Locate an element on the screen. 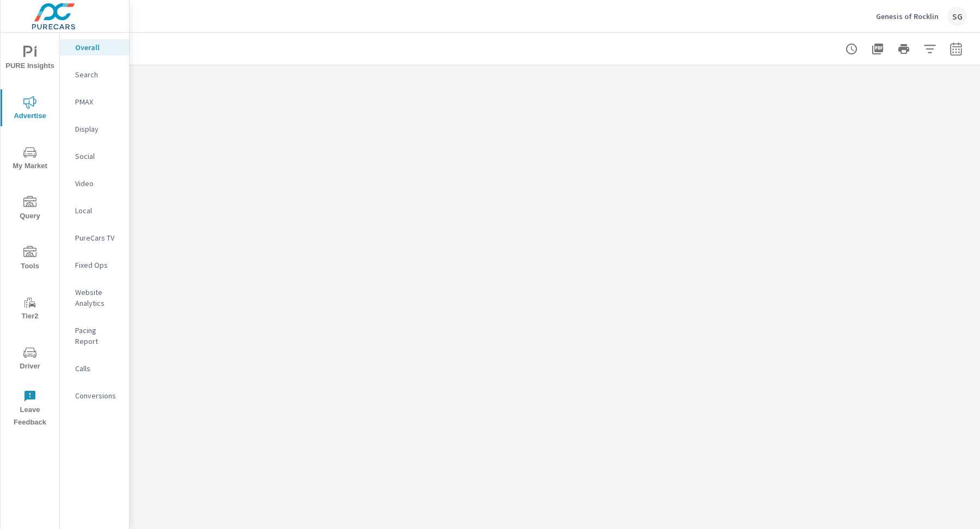 The width and height of the screenshot is (980, 529). p: Display is located at coordinates (97, 129).